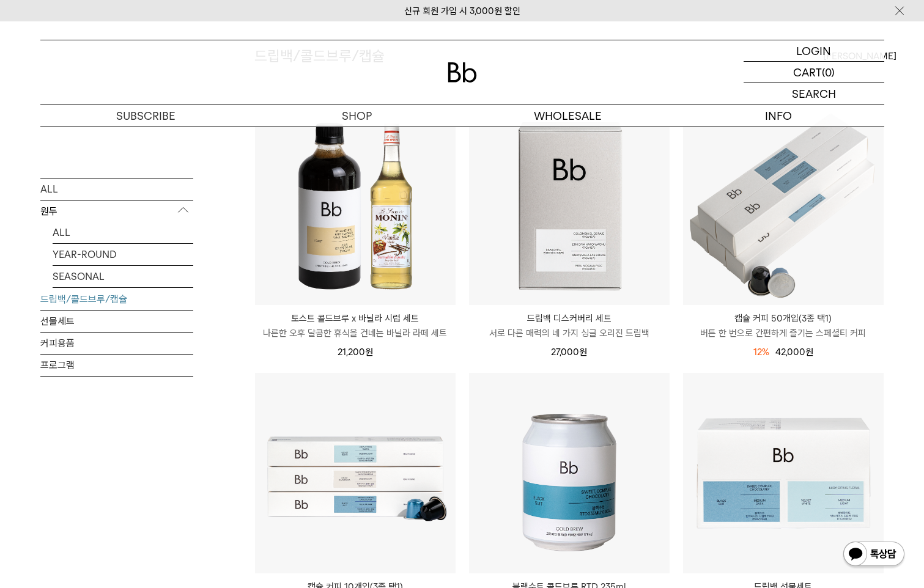 The image size is (924, 588). I want to click on a: 드립백 선물세트, so click(783, 473).